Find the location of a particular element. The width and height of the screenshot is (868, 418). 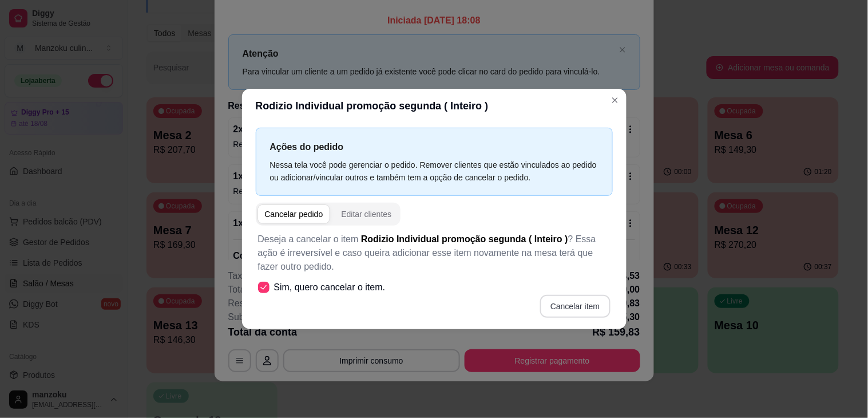

div: Nessa tela você pode gerenciar o pedido. Remover clientes que estão vinculados ao pedido ou adici... is located at coordinates (434, 171).